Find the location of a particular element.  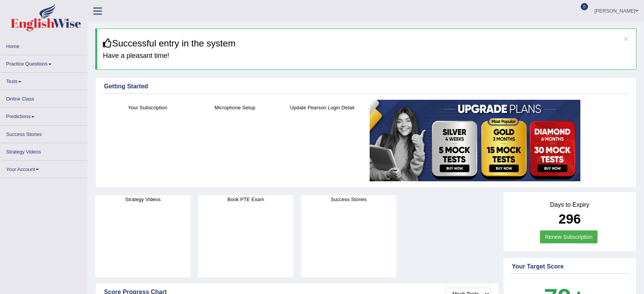

h4: Update Pearson Login Detail is located at coordinates (322, 107).